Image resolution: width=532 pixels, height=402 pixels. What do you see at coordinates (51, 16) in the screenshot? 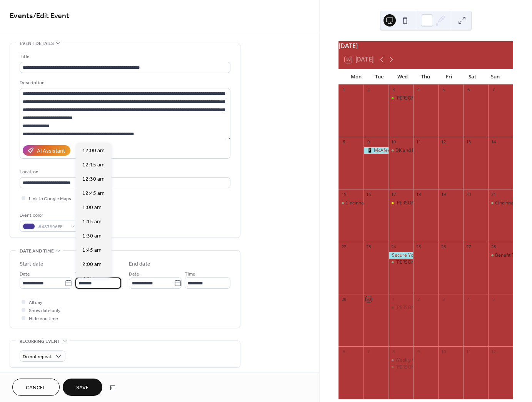
I see `span: / Edit Event` at bounding box center [51, 16].